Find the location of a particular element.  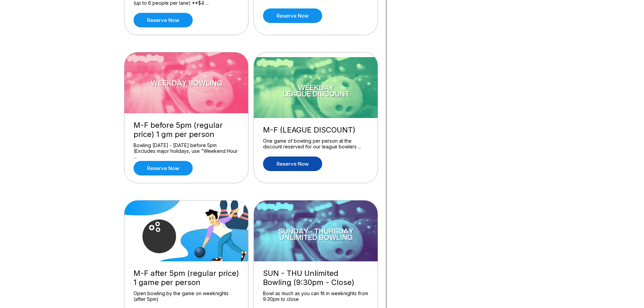

div: M-F before 5pm (regular price) 1 gm per person is located at coordinates (186, 130).